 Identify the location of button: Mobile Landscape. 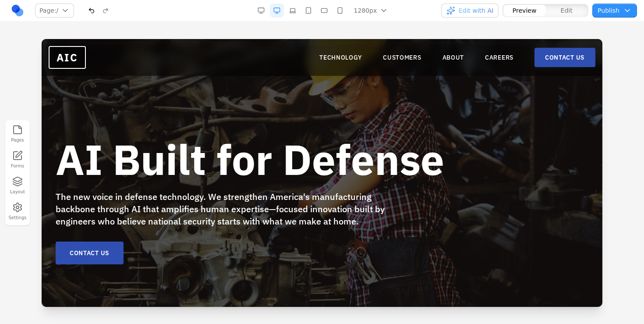
(324, 10).